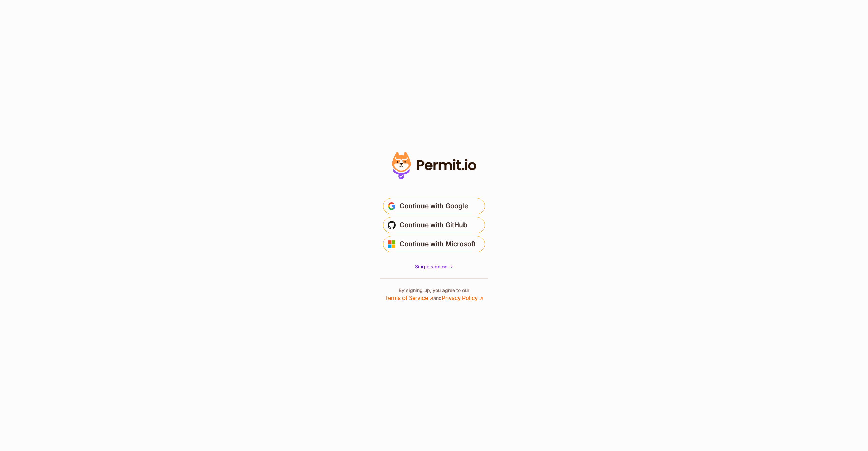 Image resolution: width=868 pixels, height=451 pixels. What do you see at coordinates (434, 266) in the screenshot?
I see `span: Single sign on ->` at bounding box center [434, 266].